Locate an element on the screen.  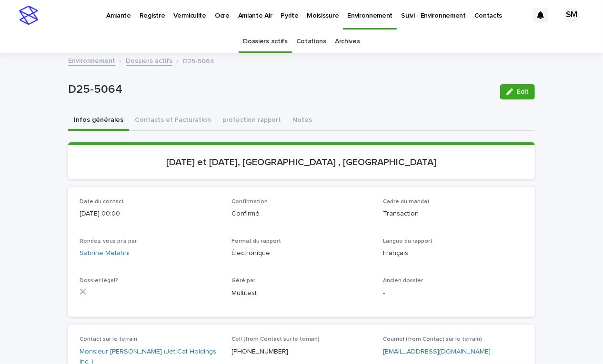
a: Archives is located at coordinates (347, 41).